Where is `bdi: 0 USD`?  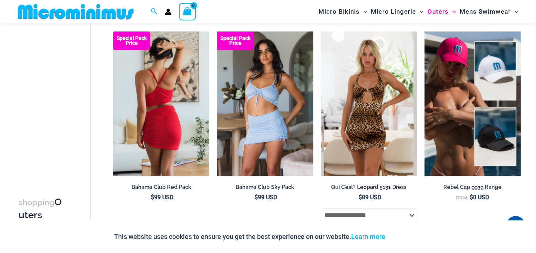
bdi: 0 USD is located at coordinates (479, 197).